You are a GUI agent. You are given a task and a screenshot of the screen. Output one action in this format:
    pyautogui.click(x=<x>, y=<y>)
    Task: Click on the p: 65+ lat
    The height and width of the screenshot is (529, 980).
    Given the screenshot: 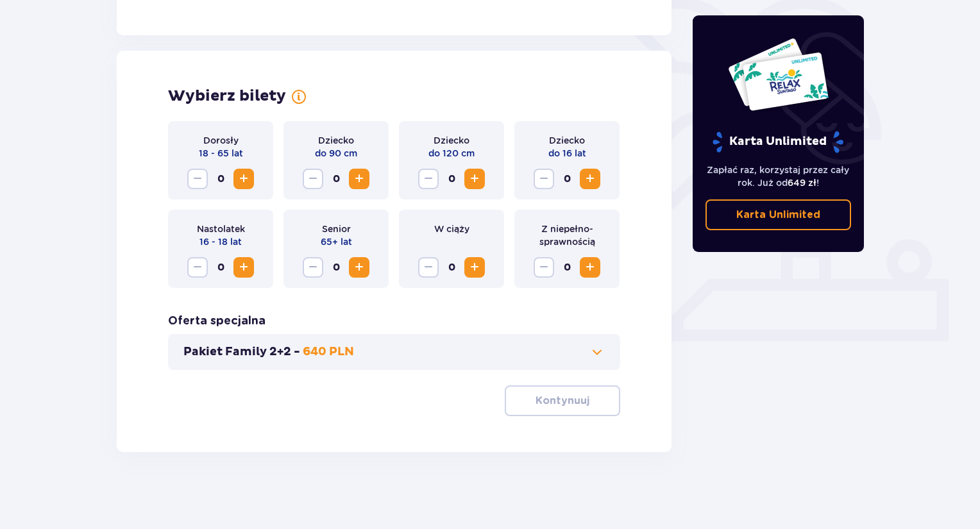 What is the action you would take?
    pyautogui.click(x=336, y=242)
    